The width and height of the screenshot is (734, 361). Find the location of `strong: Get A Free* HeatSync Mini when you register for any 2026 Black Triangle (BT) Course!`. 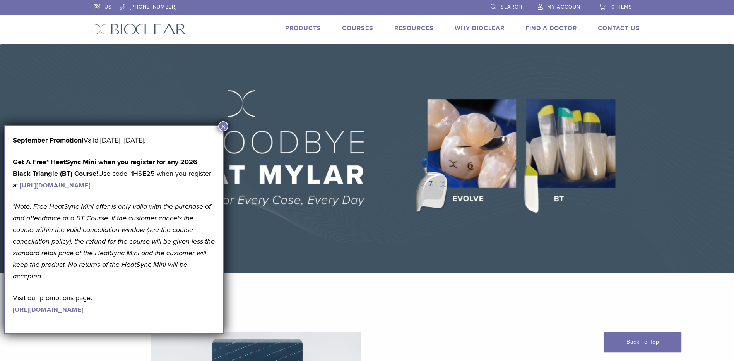

strong: Get A Free* HeatSync Mini when you register for any 2026 Black Triangle (BT) Course! is located at coordinates (105, 168).